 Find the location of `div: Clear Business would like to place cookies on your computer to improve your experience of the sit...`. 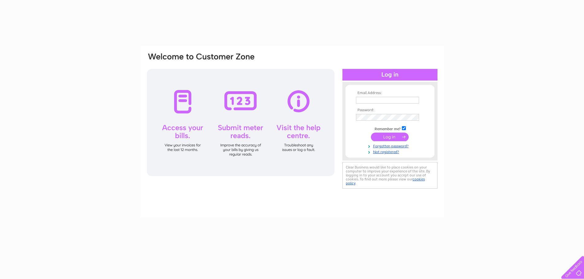

div: Clear Business would like to place cookies on your computer to improve your experience of the sit... is located at coordinates (390, 175).